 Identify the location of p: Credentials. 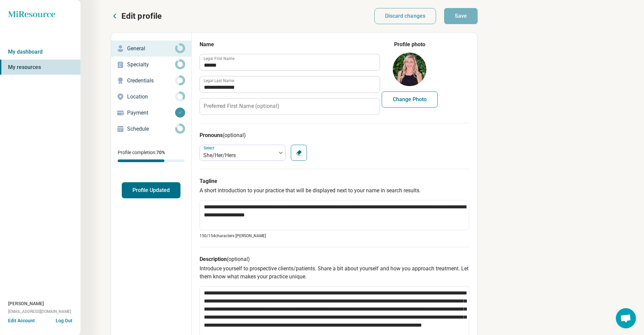
(151, 81).